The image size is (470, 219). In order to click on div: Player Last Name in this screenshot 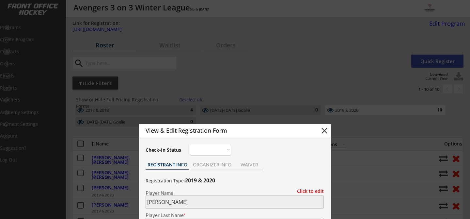, I will do `click(235, 215)`.